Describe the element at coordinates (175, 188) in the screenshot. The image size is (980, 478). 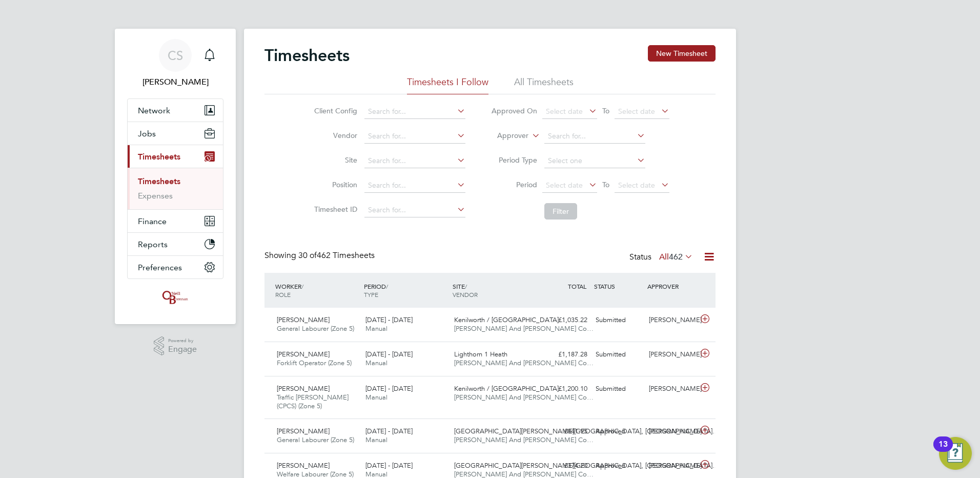
I see `div: Timesheets` at that location.